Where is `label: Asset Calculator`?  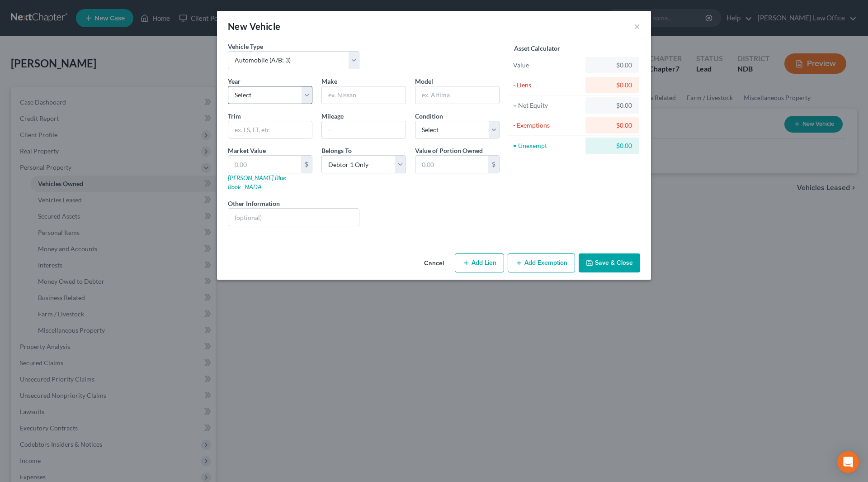 label: Asset Calculator is located at coordinates (537, 48).